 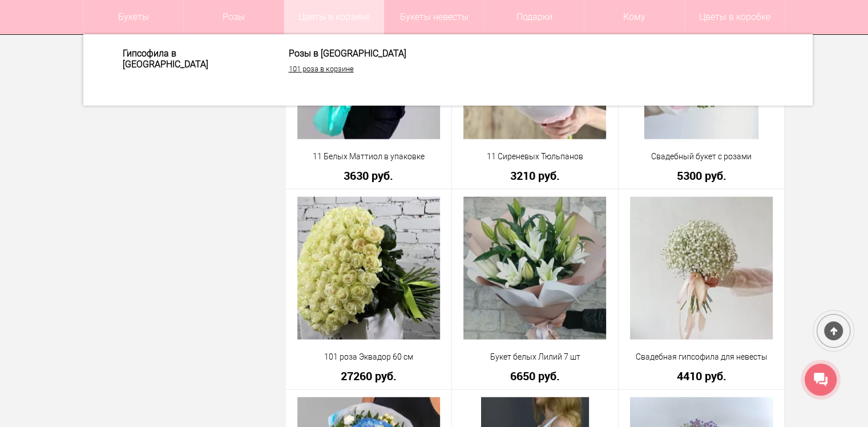 I want to click on img: 101 роза Эквадор 60 см, so click(x=368, y=268).